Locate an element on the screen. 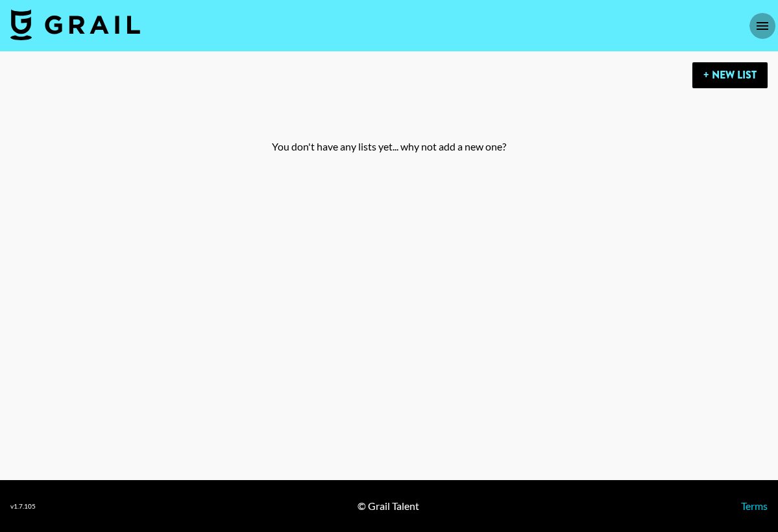  button: + New List is located at coordinates (730, 76).